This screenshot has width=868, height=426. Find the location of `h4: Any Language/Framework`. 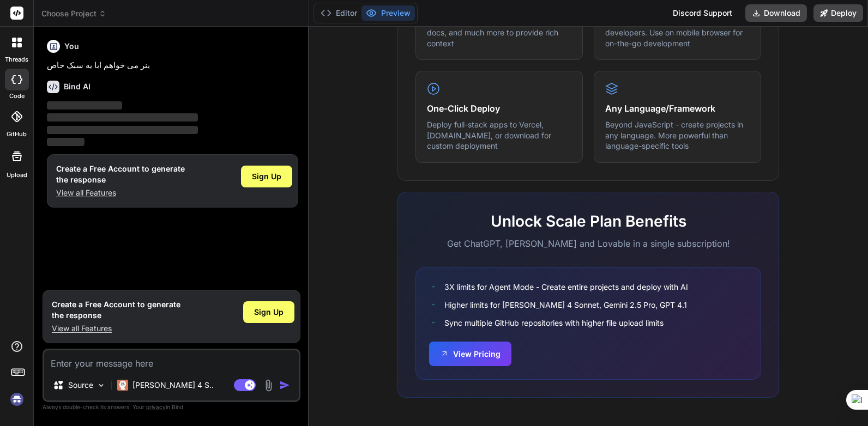

h4: Any Language/Framework is located at coordinates (677, 108).